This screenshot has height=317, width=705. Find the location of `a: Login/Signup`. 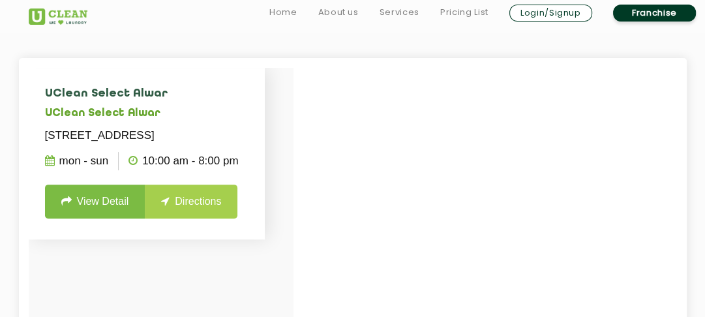

a: Login/Signup is located at coordinates (551, 13).